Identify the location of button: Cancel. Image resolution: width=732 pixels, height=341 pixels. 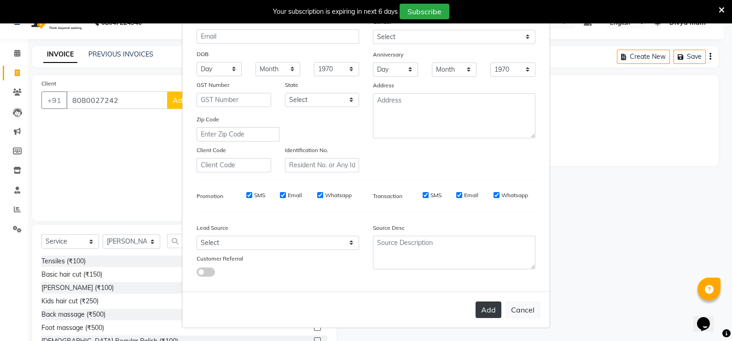
(522, 310).